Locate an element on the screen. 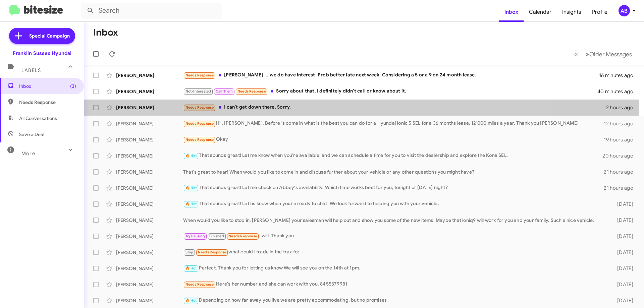 This screenshot has height=308, width=644. a: Calendar is located at coordinates (540, 12).